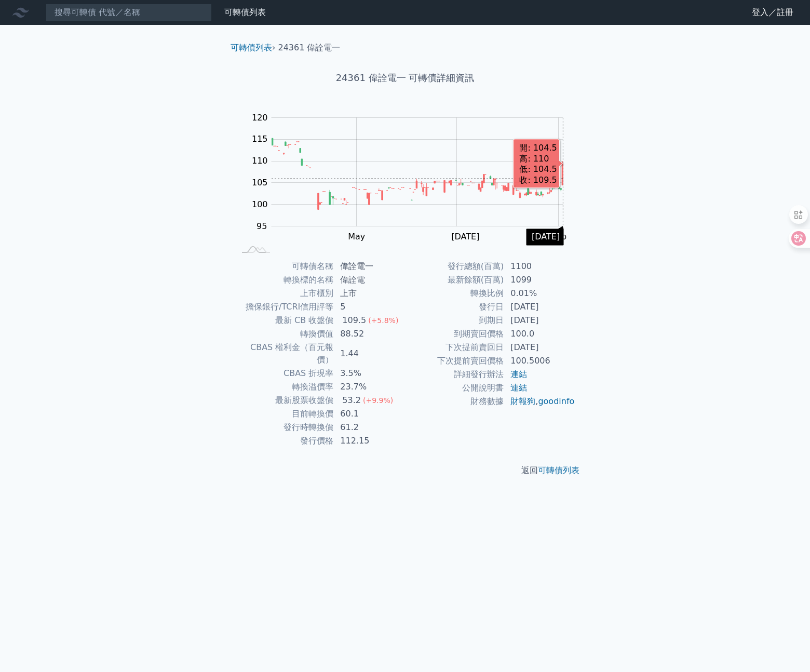  What do you see at coordinates (284, 280) in the screenshot?
I see `td: 轉換標的名稱` at bounding box center [284, 280].